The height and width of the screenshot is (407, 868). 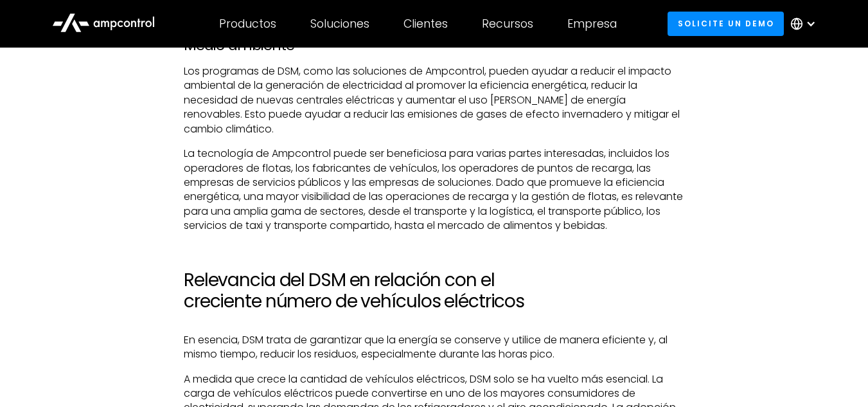 I want to click on h3: Medio ambiente, so click(x=434, y=46).